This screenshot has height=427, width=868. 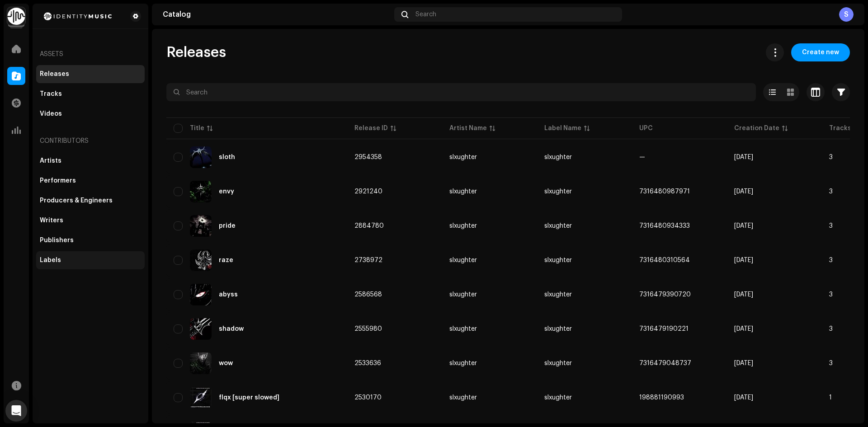 What do you see at coordinates (201, 329) in the screenshot?
I see `img: dd4c18a6-ee8e-4a17-8d4c-1369c516234e` at bounding box center [201, 329].